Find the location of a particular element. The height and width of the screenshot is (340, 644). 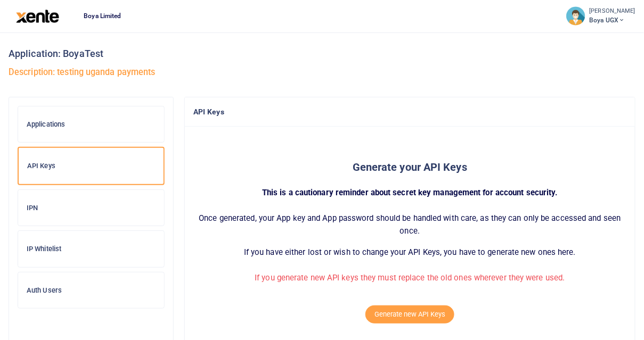

a: API Keys is located at coordinates (91, 166).